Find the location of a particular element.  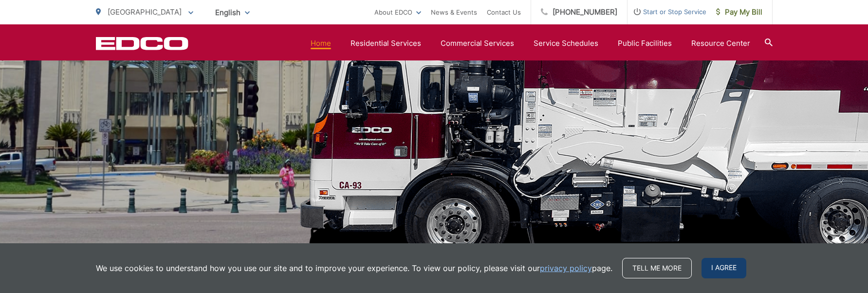

a: Resource Center is located at coordinates (721, 43).